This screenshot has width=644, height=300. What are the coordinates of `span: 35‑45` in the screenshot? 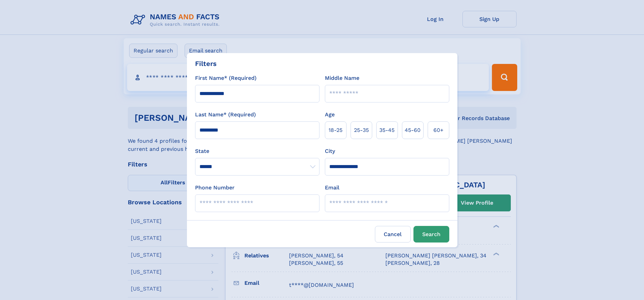 It's located at (387, 130).